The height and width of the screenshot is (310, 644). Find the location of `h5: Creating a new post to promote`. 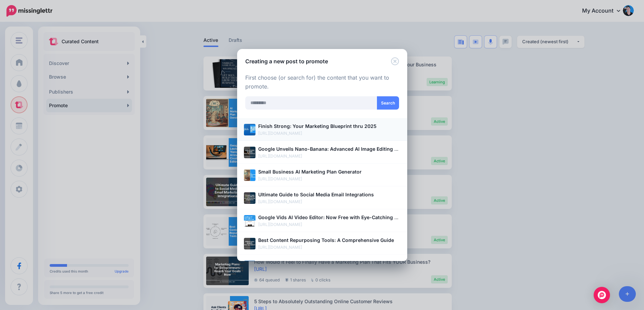

h5: Creating a new post to promote is located at coordinates (287, 61).